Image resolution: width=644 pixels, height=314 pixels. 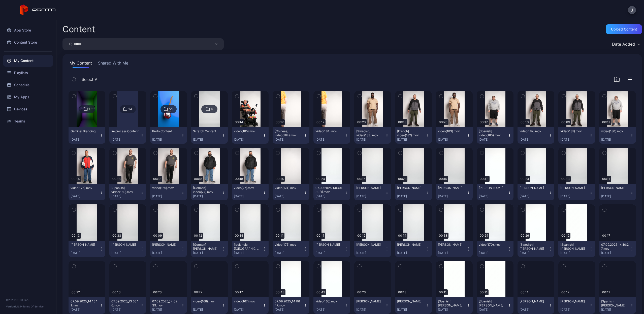 What do you see at coordinates (166, 131) in the screenshot?
I see `div: Proto Content` at bounding box center [166, 131].